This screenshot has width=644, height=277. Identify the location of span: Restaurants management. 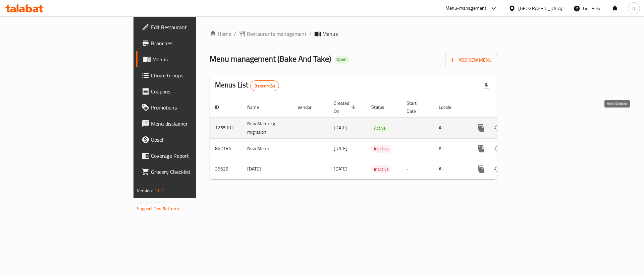
(277, 34).